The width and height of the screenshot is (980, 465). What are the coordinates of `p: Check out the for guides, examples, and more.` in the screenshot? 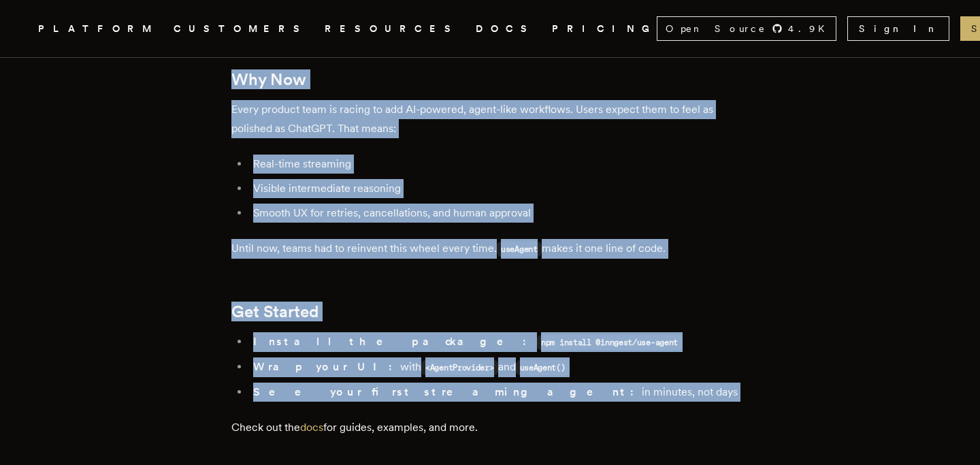 It's located at (490, 428).